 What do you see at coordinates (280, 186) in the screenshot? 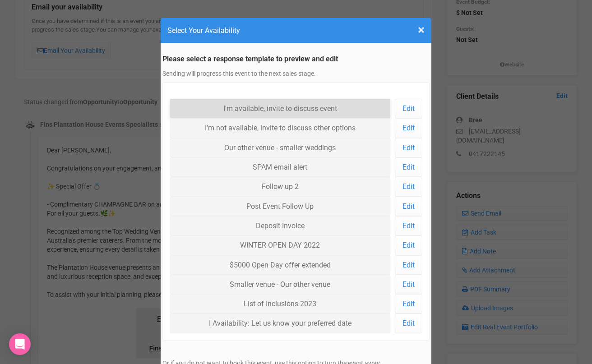
I see `a: Follow up 2` at bounding box center [280, 186].